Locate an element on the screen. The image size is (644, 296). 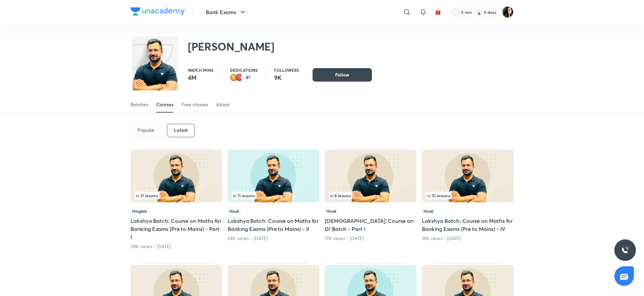
p: Dedications is located at coordinates (243, 70).